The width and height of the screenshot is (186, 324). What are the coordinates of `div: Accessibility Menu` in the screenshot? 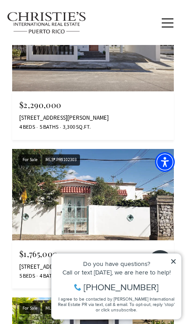 It's located at (165, 162).